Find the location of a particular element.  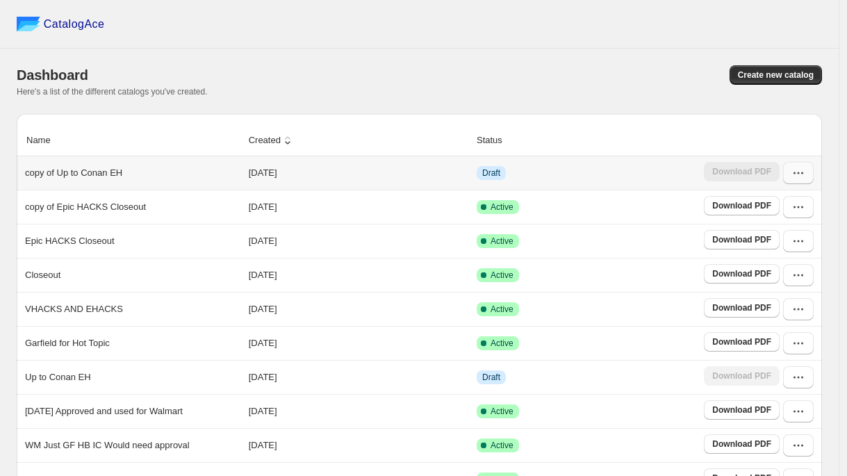

p: Up to Conan EH is located at coordinates (58, 377).